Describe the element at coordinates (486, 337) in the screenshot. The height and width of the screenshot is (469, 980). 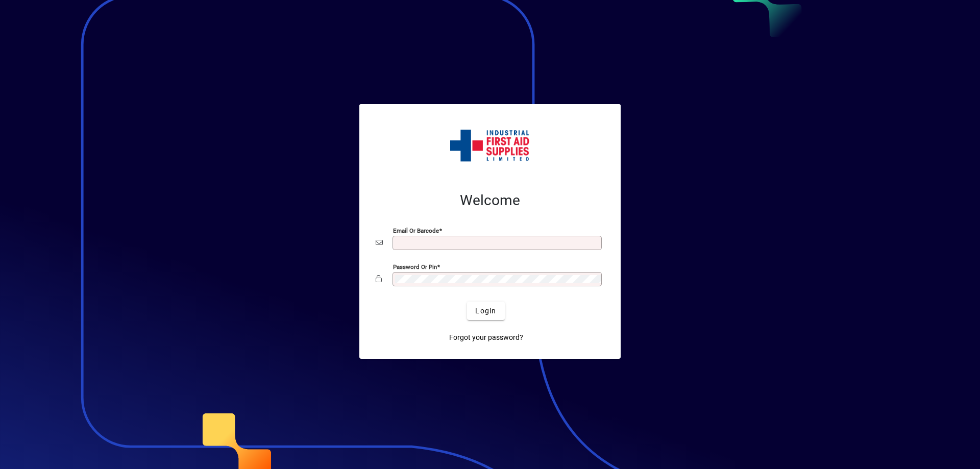
I see `span: Forgot your password?` at that location.